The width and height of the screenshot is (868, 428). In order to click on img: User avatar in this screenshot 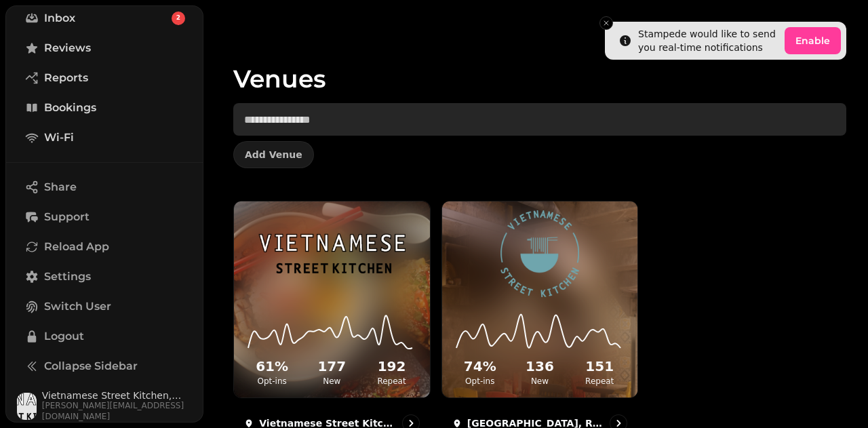, I will do `click(27, 407)`.